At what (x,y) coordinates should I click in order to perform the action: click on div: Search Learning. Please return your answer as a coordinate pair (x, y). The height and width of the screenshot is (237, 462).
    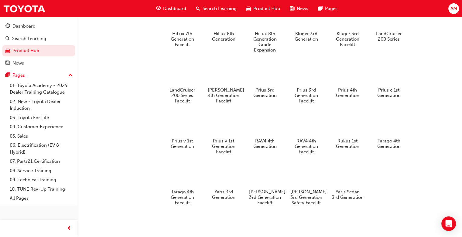
    Looking at the image, I should click on (29, 39).